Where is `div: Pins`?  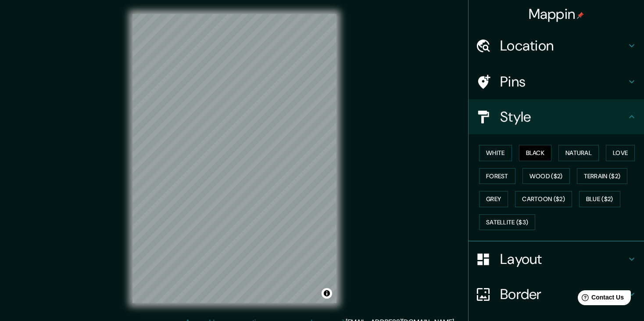 div: Pins is located at coordinates (556, 81).